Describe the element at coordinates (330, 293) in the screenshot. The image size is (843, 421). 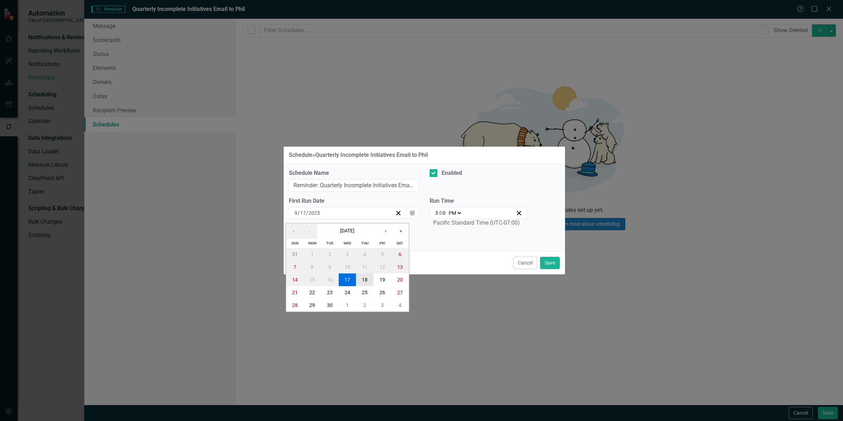
I see `button: September 23, 2025` at that location.